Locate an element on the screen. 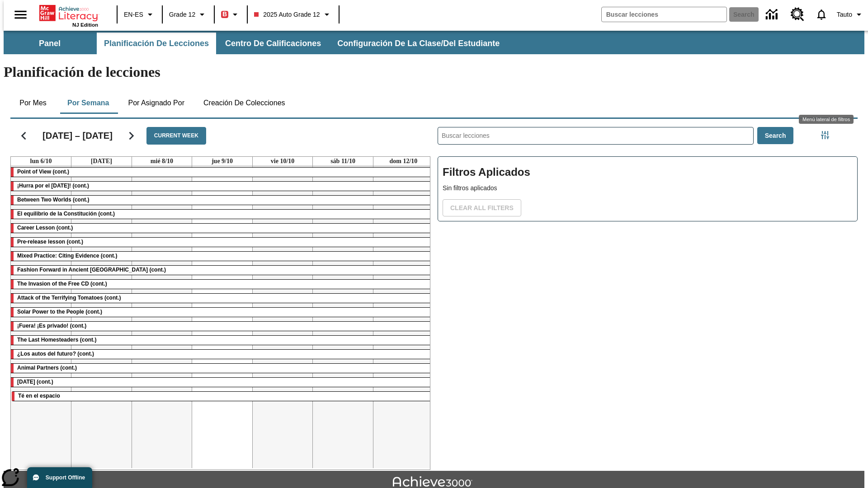 The image size is (868, 488). button: Menú lateral de filtros is located at coordinates (825, 135).